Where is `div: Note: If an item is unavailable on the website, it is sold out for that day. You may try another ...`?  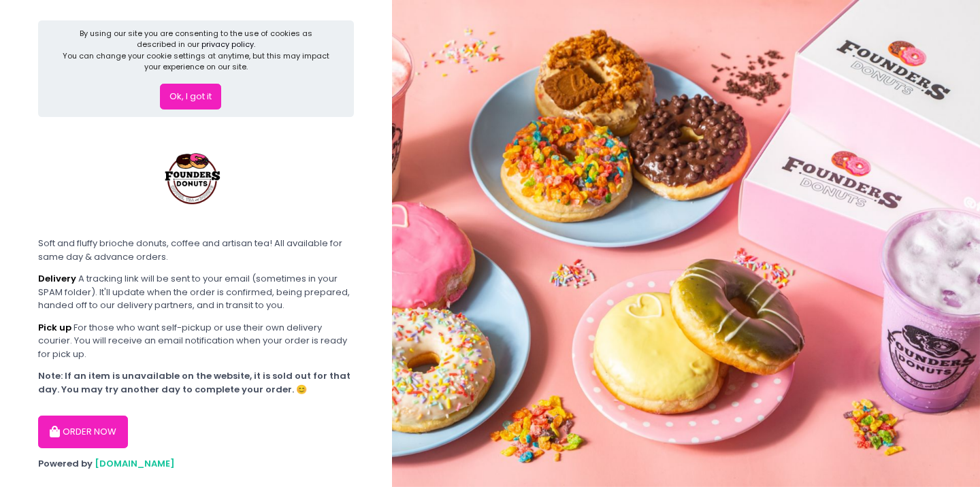
div: Note: If an item is unavailable on the website, it is sold out for that day. You may try another ... is located at coordinates (196, 382).